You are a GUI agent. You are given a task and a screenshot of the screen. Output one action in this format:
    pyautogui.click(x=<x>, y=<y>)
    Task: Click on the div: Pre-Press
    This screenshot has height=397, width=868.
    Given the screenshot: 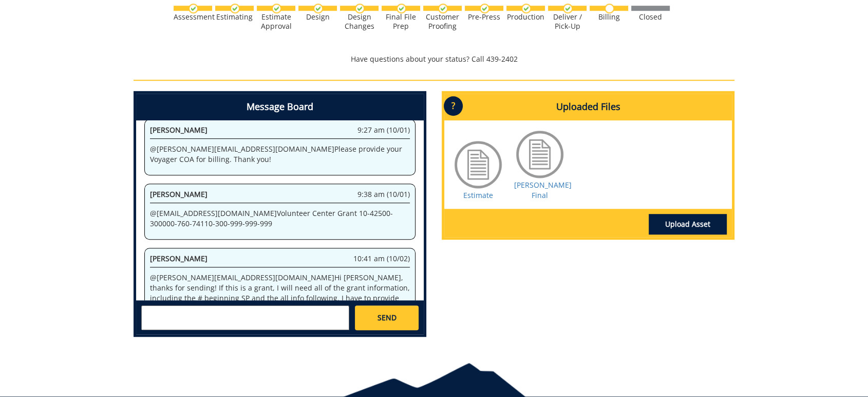 What is the action you would take?
    pyautogui.click(x=484, y=17)
    